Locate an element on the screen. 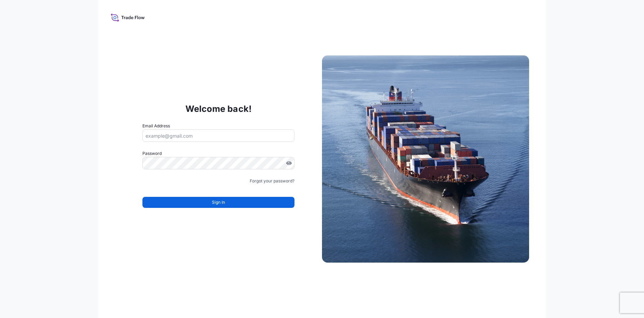 The height and width of the screenshot is (318, 644). span: Sign In is located at coordinates (219, 202).